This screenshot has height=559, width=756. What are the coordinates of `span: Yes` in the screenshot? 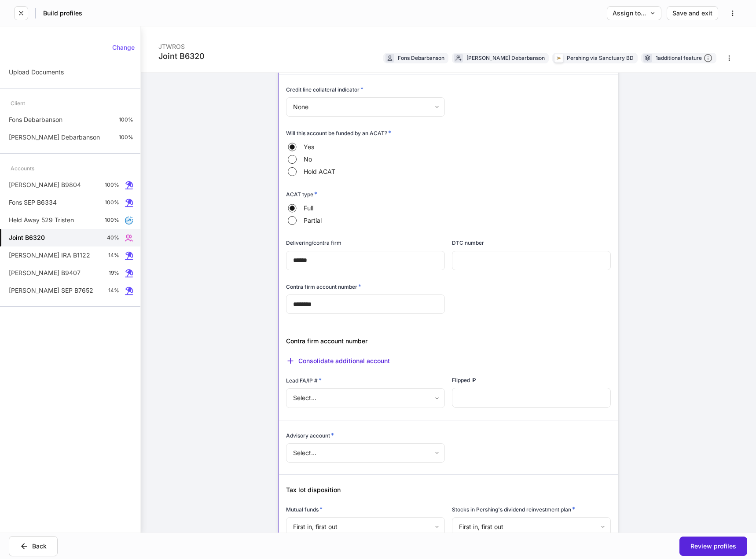 It's located at (309, 147).